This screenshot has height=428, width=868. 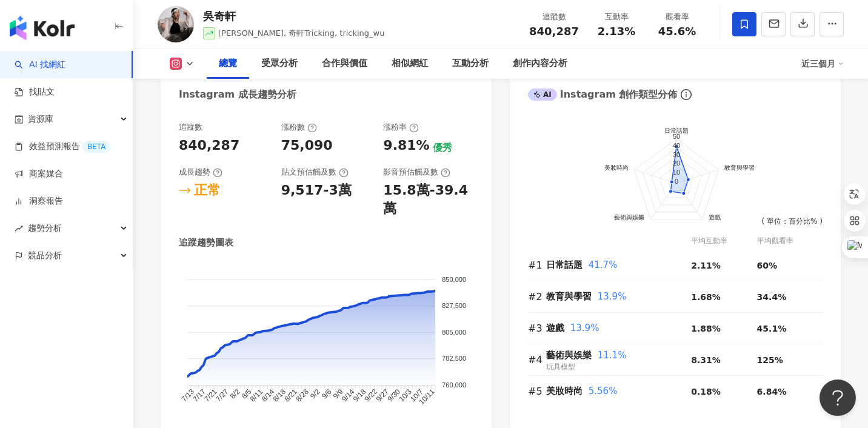 What do you see at coordinates (603, 391) in the screenshot?
I see `span: 5.56%` at bounding box center [603, 391].